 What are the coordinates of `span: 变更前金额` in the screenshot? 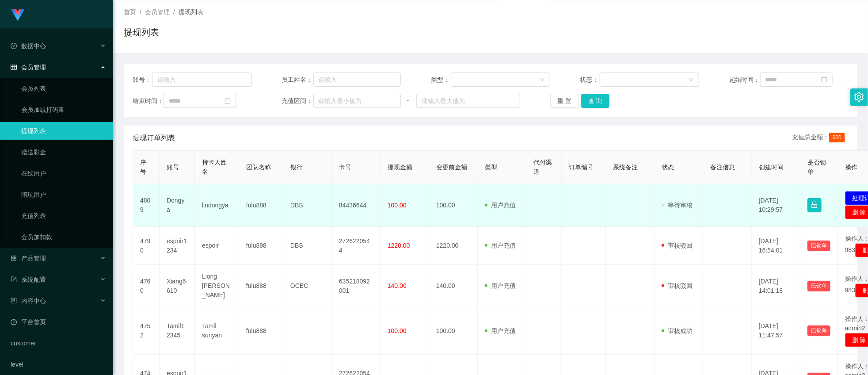 It's located at (451, 167).